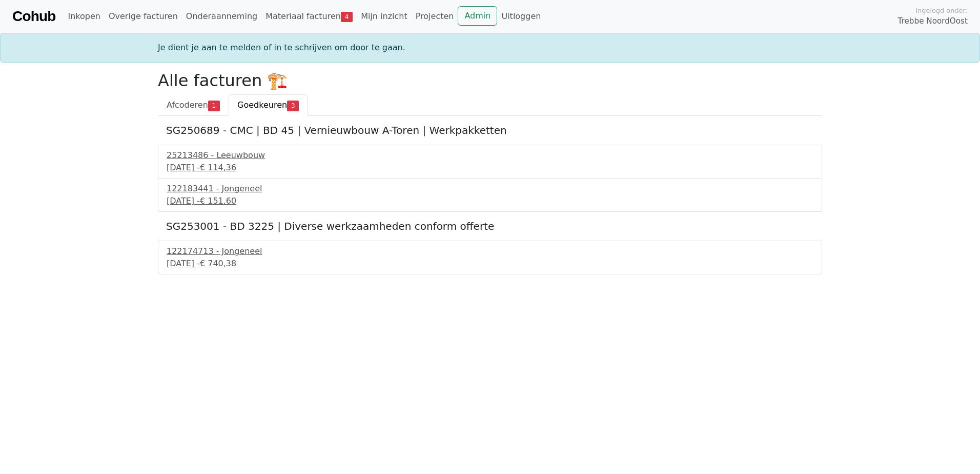 The width and height of the screenshot is (980, 474). What do you see at coordinates (218, 200) in the screenshot?
I see `span: € 151,60` at bounding box center [218, 200].